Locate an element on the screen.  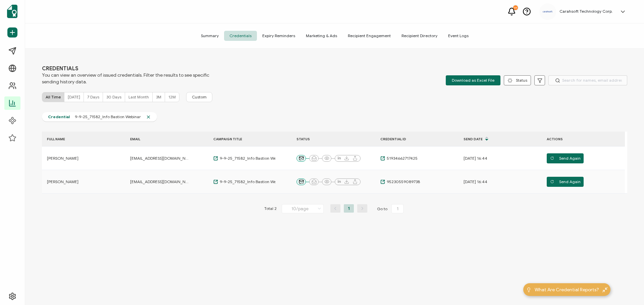
span: Credential is located at coordinates (59, 117).